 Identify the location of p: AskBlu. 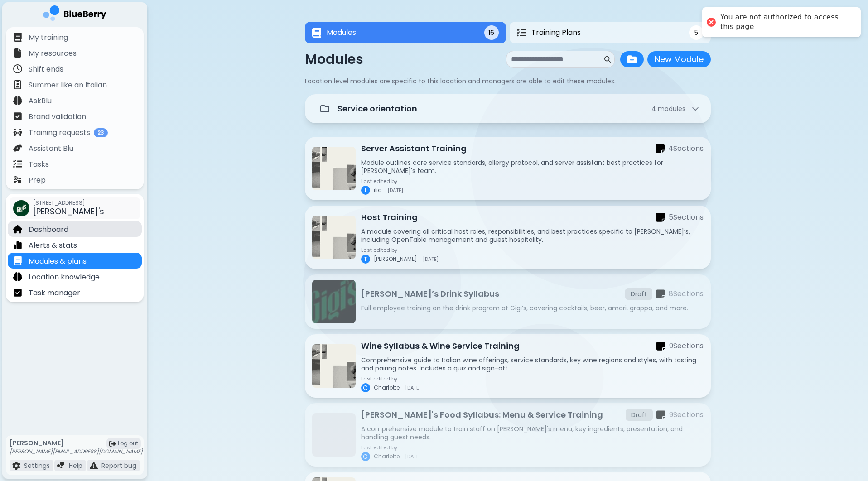
(40, 101).